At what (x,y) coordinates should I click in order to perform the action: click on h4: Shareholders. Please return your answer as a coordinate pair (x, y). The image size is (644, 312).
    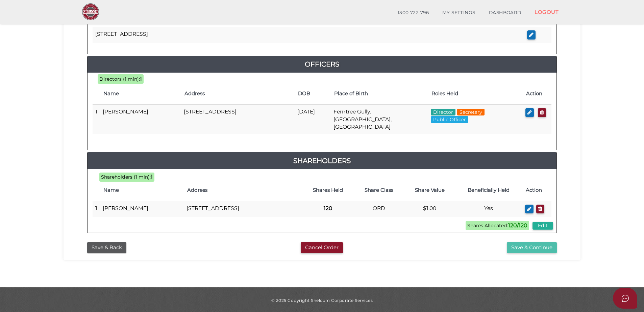
    Looking at the image, I should click on (322, 161).